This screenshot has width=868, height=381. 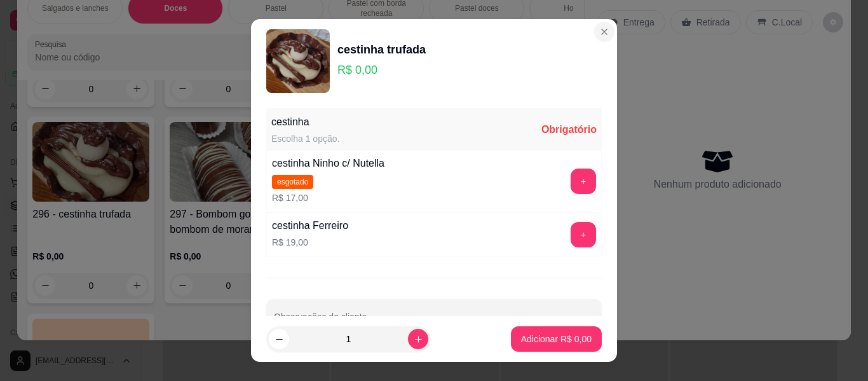 What do you see at coordinates (418, 338) in the screenshot?
I see `button: increase-product-quantity` at bounding box center [418, 338].